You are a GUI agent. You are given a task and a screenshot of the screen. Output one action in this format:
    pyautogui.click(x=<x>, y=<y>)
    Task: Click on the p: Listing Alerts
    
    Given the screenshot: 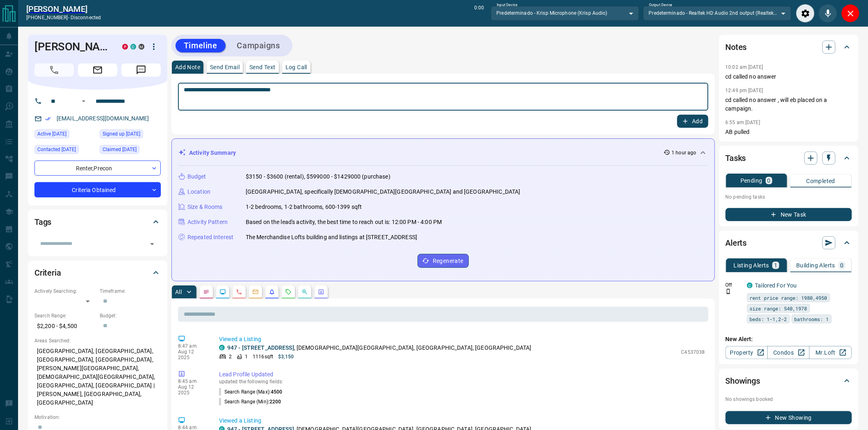 What is the action you would take?
    pyautogui.click(x=751, y=266)
    